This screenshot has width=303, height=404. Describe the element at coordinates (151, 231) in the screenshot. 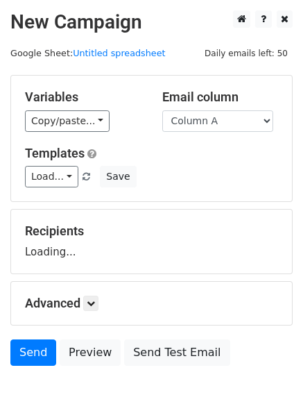

I see `h5: Recipients` at that location.